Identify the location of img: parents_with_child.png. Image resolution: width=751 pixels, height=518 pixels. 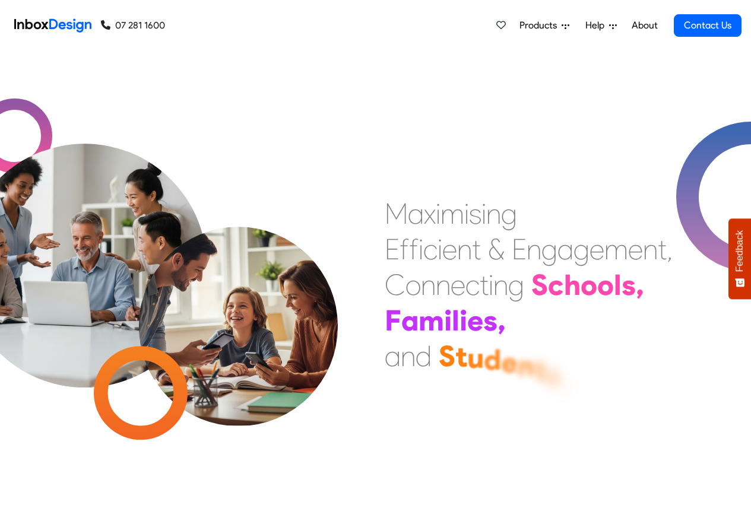
(238, 301).